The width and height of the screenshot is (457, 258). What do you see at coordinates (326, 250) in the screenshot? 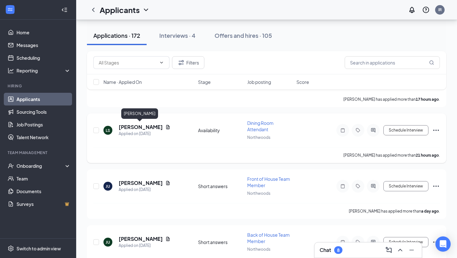
I see `h3: Chat` at bounding box center [326, 250].